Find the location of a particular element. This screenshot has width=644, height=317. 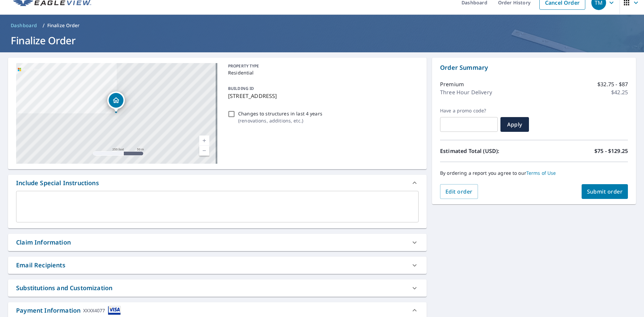

button: Apply is located at coordinates (514, 124).